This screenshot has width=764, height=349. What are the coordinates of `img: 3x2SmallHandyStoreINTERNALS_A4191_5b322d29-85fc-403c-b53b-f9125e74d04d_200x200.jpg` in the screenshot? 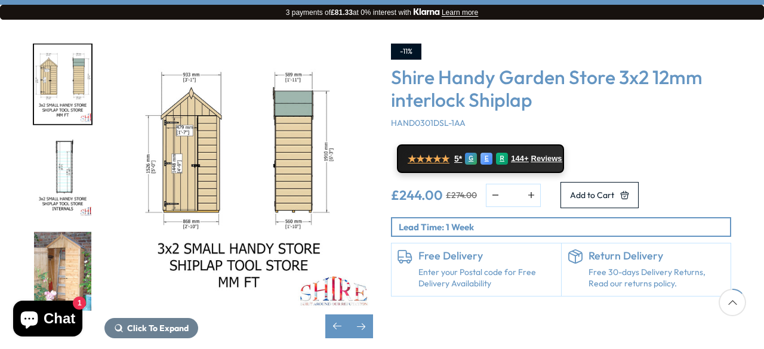 It's located at (63, 178).